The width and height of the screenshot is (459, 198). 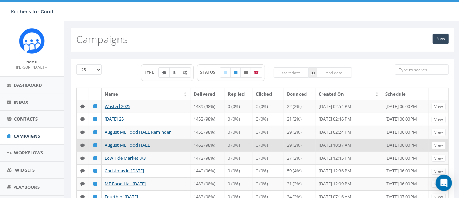 What do you see at coordinates (208, 119) in the screenshot?
I see `td: 1453 (98%)` at bounding box center [208, 119].